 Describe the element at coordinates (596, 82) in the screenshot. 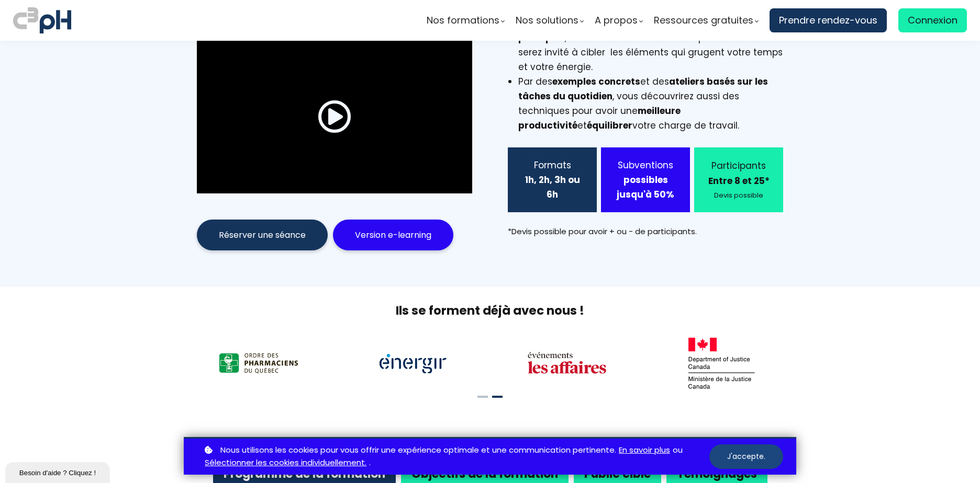

I see `b: exemples concrets` at that location.